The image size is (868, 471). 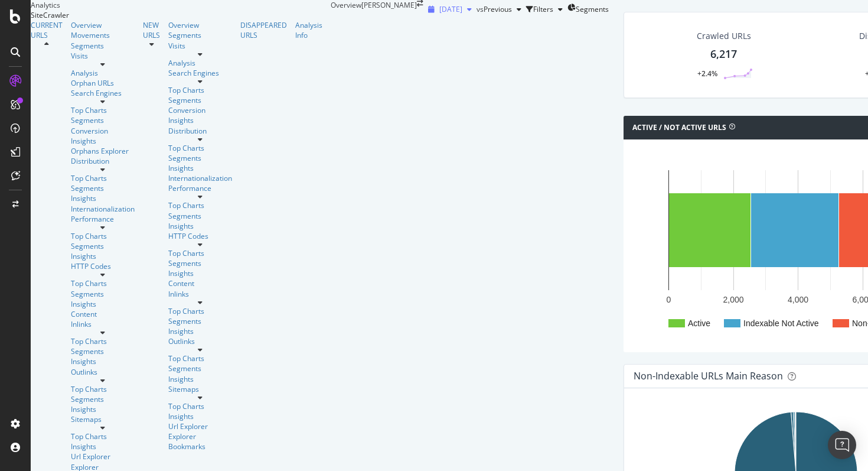 I want to click on div: Orphans Explorer, so click(x=103, y=151).